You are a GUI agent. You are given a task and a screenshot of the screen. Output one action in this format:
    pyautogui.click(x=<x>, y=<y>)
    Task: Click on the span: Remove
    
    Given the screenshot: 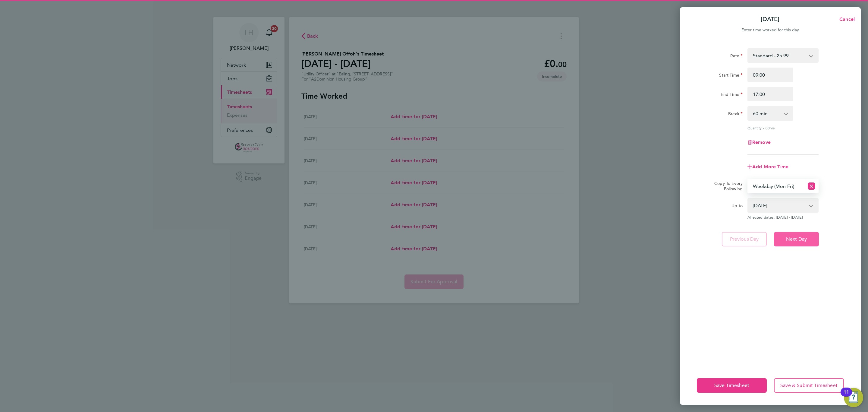 What is the action you would take?
    pyautogui.click(x=761, y=142)
    